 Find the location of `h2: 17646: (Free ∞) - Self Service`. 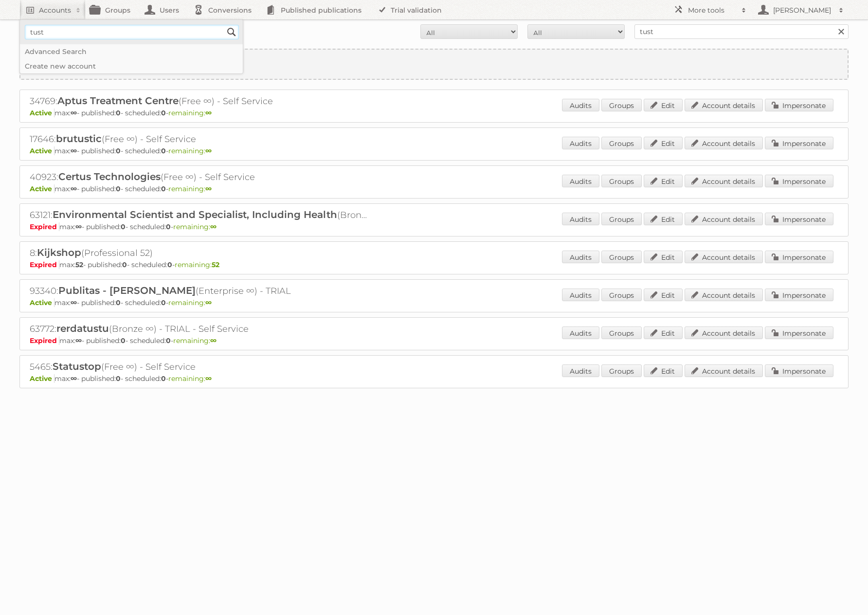

h2: 17646: (Free ∞) - Self Service is located at coordinates (200, 140).